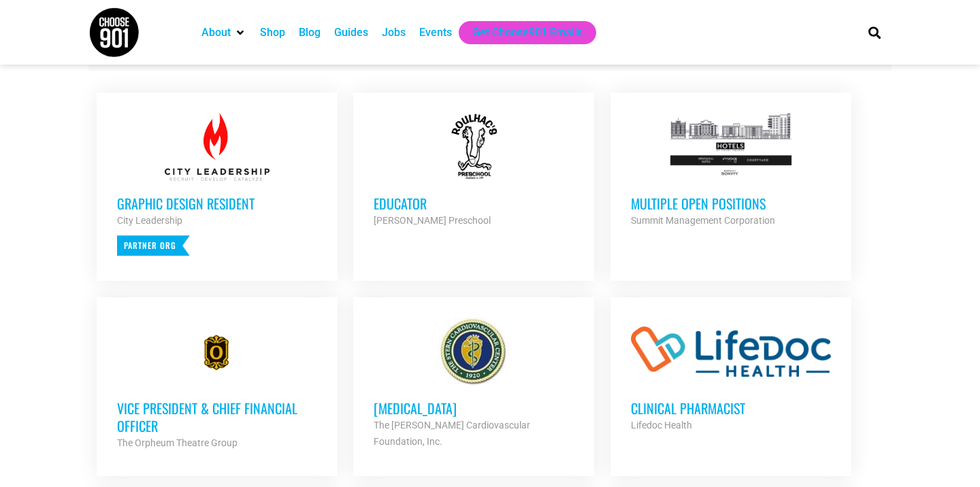 This screenshot has height=487, width=980. Describe the element at coordinates (393, 32) in the screenshot. I see `div: Jobs` at that location.